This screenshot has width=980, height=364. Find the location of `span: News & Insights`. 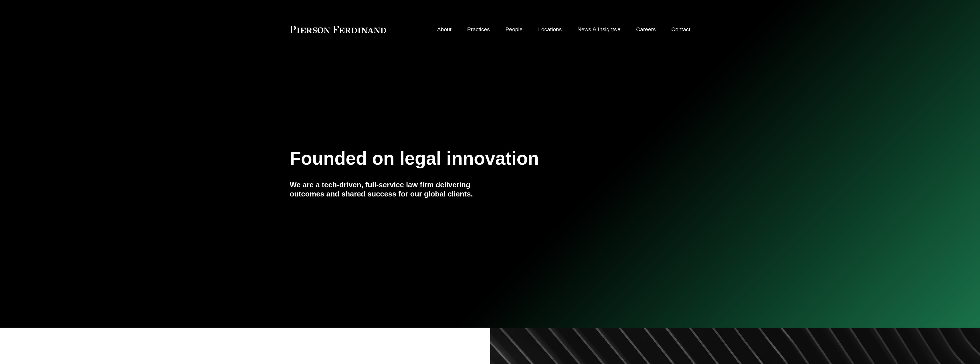

span: News & Insights is located at coordinates (597, 29).